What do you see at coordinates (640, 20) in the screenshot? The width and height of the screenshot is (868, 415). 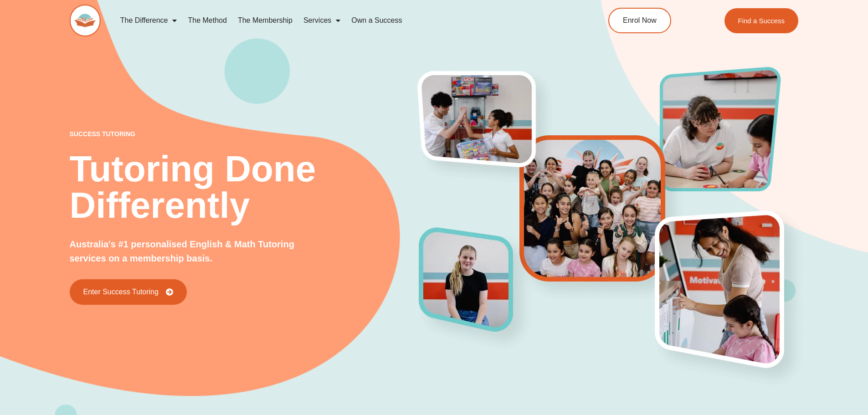 I see `a: Enrol Now` at bounding box center [640, 20].